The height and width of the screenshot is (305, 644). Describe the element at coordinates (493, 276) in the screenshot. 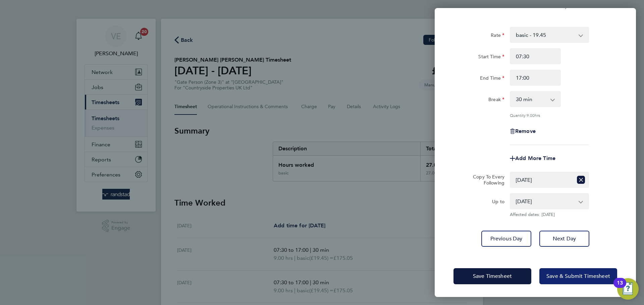

I see `span: Save Timesheet` at that location.